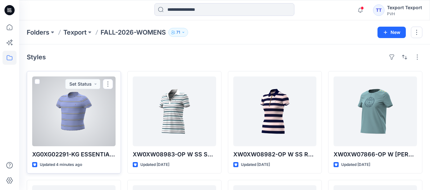  I want to click on div: PVH, so click(404, 14).